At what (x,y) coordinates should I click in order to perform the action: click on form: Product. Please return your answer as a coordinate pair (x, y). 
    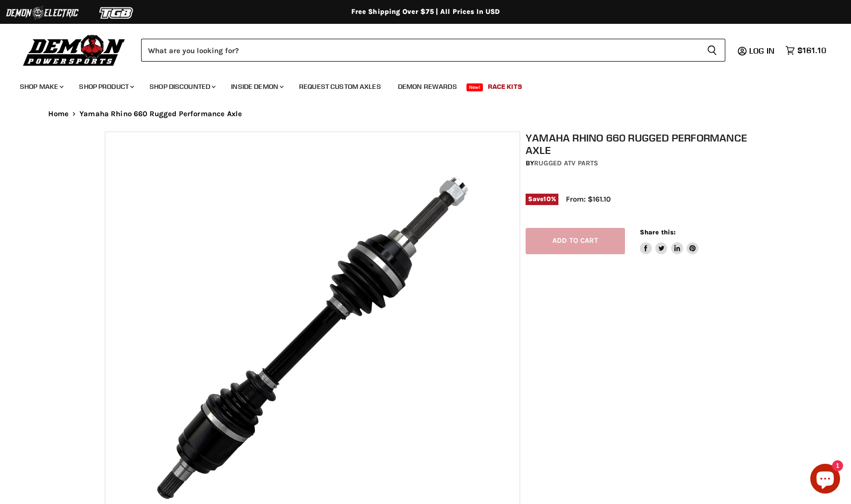
    Looking at the image, I should click on (434, 50).